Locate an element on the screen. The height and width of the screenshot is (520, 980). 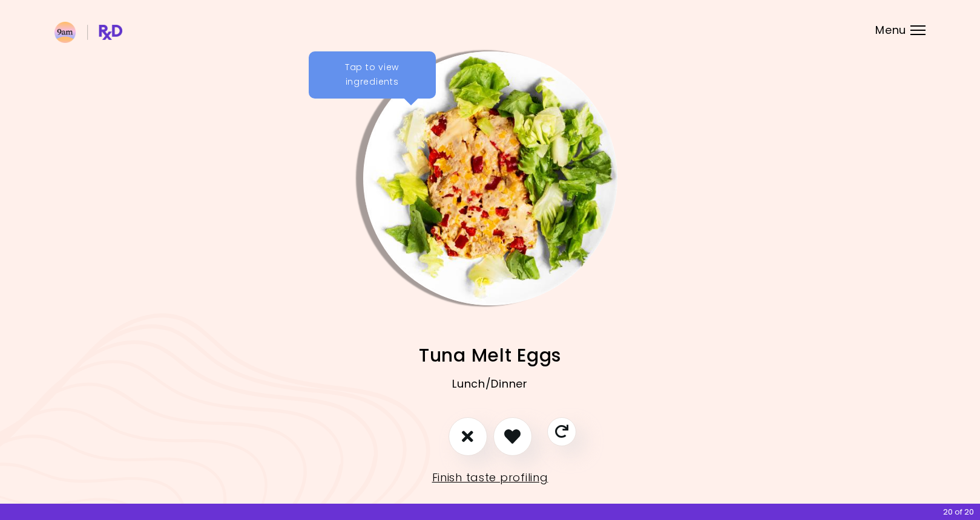
button: I don't like this recipe is located at coordinates (468, 437).